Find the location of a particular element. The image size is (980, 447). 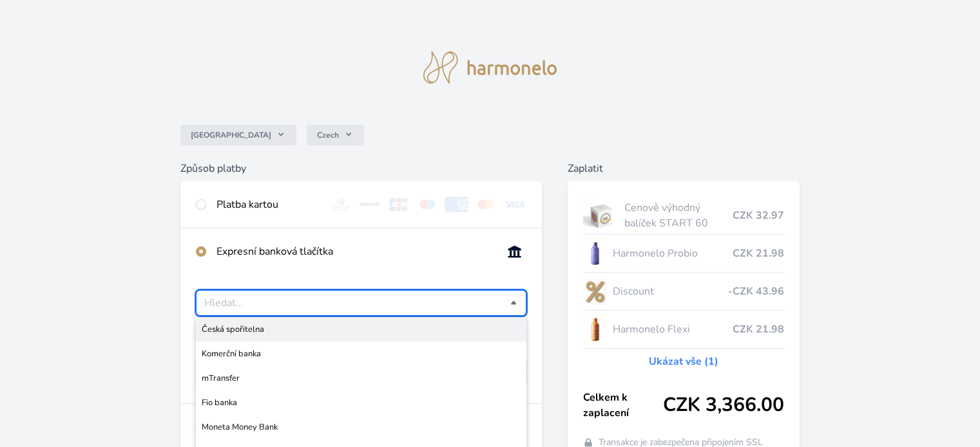

h6: Zaplatit is located at coordinates (683, 168).